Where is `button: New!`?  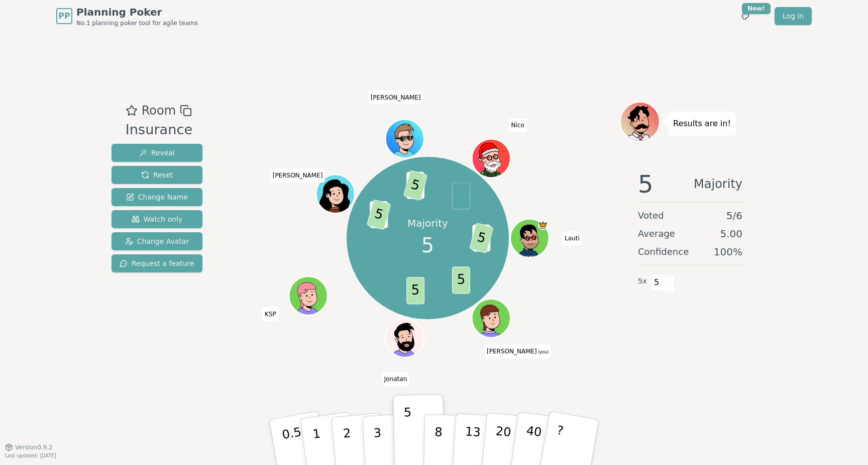
button: New! is located at coordinates (746, 16).